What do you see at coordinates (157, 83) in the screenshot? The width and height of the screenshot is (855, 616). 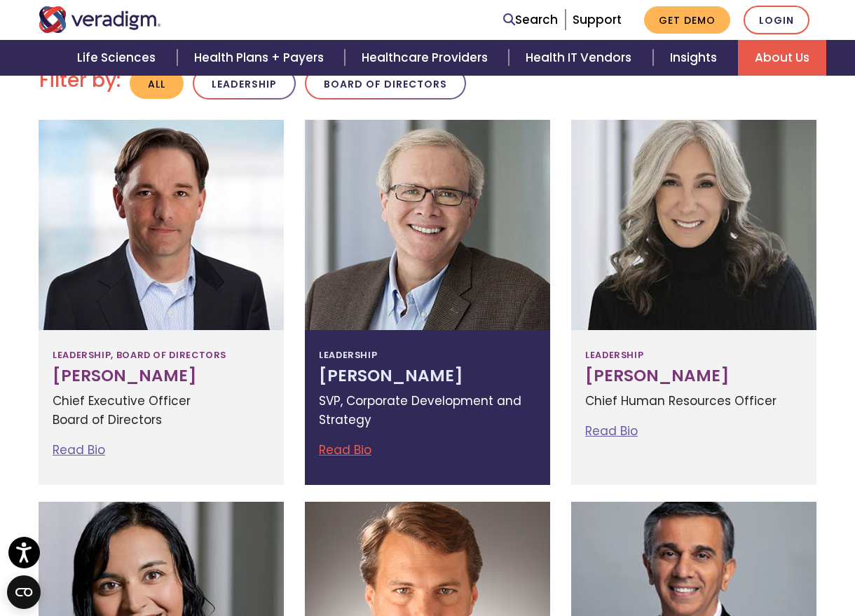 I see `button: All` at bounding box center [157, 83].